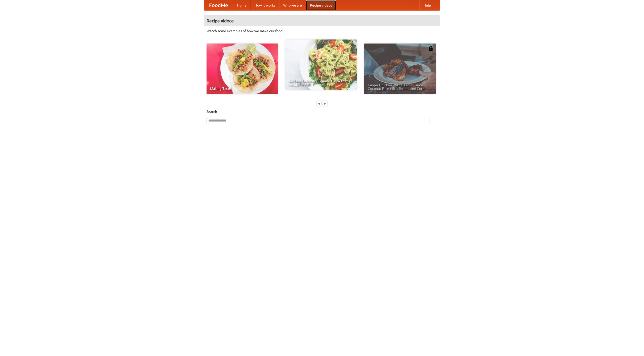 This screenshot has width=644, height=356. I want to click on img: 483408.png, so click(430, 48).